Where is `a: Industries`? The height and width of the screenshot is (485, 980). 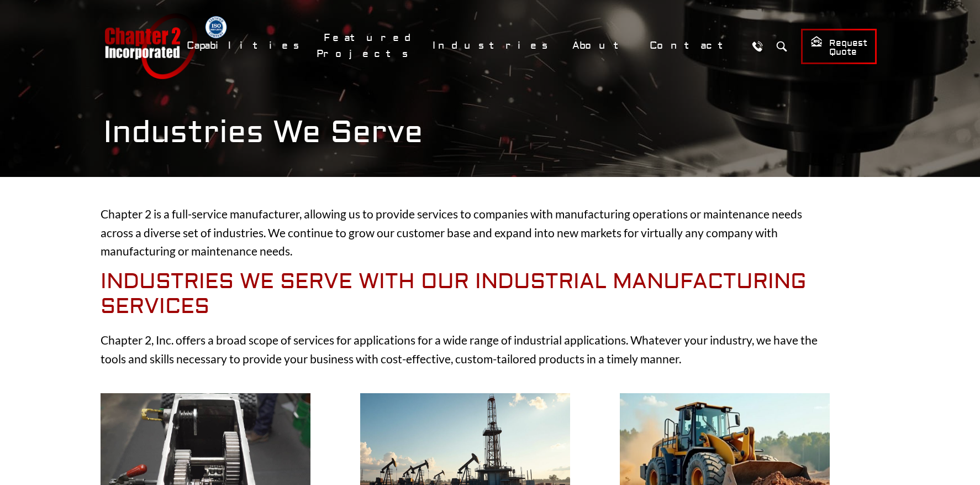 a: Industries is located at coordinates (492, 46).